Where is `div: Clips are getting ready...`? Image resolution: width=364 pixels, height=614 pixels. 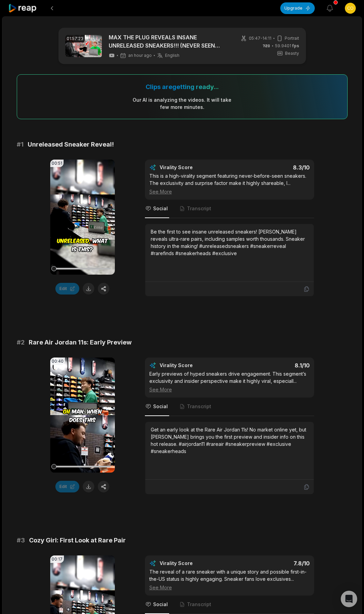 div: Clips are getting ready... is located at coordinates (182, 86).